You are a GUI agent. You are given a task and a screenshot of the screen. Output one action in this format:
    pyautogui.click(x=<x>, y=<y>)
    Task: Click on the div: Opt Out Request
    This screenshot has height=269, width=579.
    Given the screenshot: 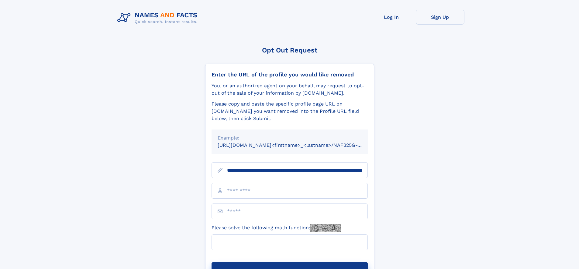 What is the action you would take?
    pyautogui.click(x=289, y=50)
    